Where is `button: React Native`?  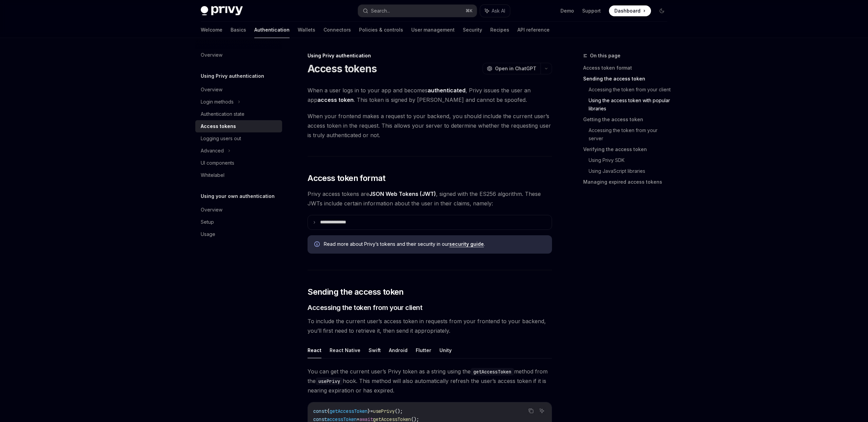 button: React Native is located at coordinates (345, 349).